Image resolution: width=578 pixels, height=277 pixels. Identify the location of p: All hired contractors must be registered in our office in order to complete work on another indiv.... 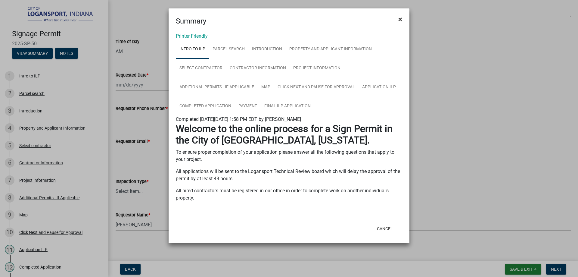
(289, 194).